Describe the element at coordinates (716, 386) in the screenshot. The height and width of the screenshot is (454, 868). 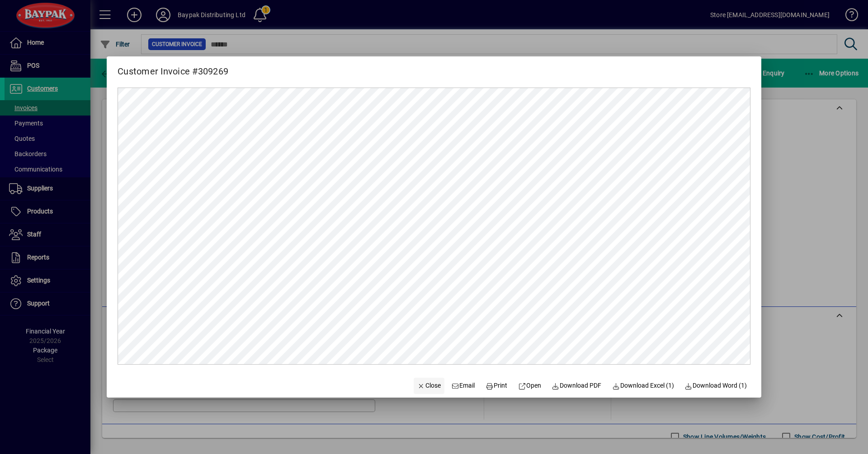
I see `span: Download Word (1)` at that location.